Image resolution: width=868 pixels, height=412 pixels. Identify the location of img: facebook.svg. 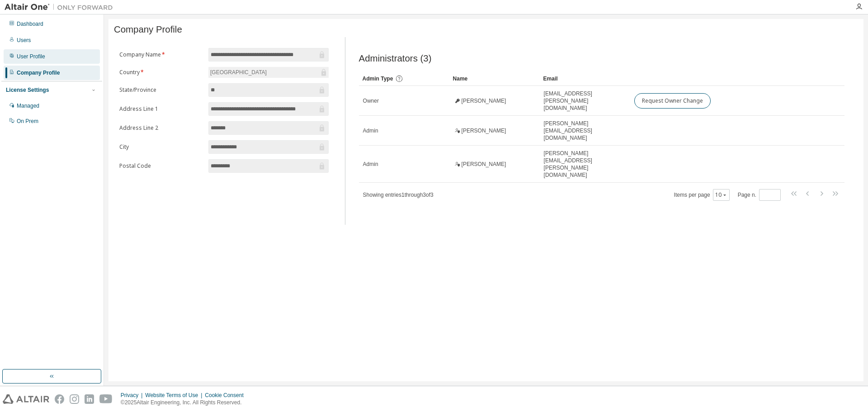
(60, 399).